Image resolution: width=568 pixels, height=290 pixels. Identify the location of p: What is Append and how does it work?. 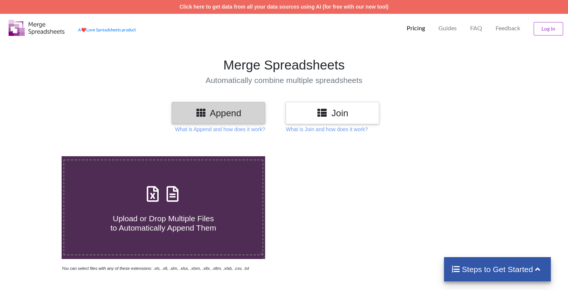
(220, 129).